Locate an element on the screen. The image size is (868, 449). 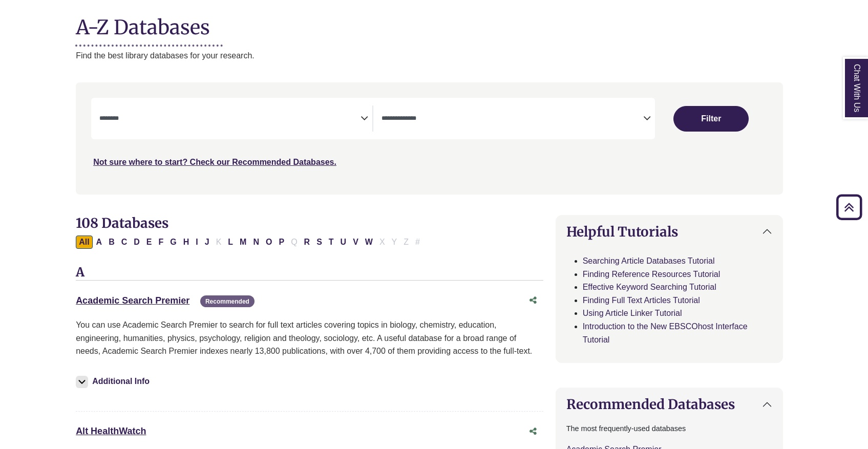
button: Filter Results J is located at coordinates (207, 242).